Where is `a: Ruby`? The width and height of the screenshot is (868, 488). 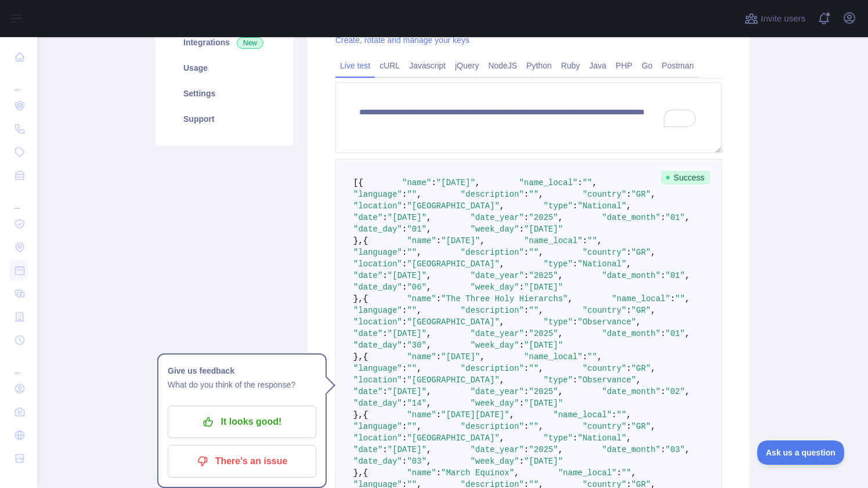 a: Ruby is located at coordinates (570, 65).